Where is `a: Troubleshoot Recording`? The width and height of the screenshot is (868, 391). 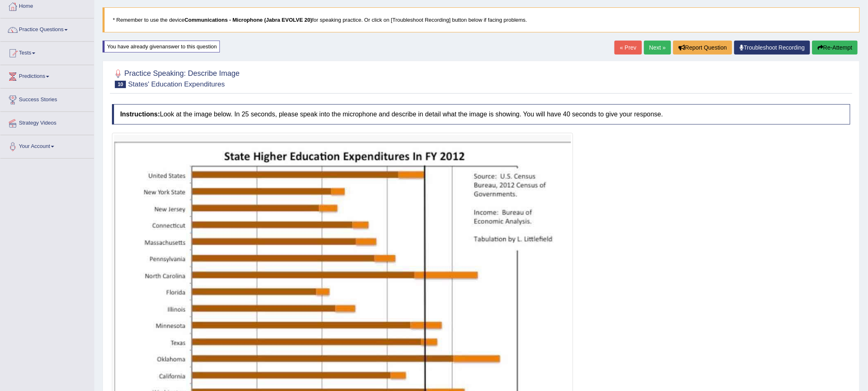
a: Troubleshoot Recording is located at coordinates (771, 47).